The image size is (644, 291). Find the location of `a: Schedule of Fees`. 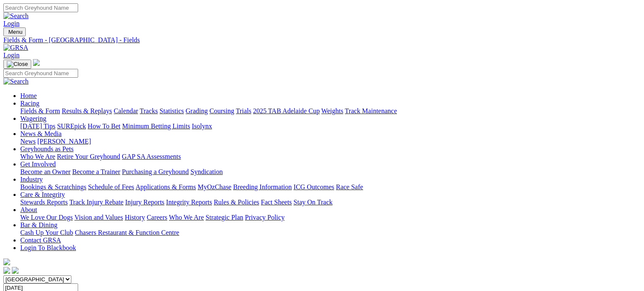

a: Schedule of Fees is located at coordinates (111, 187).